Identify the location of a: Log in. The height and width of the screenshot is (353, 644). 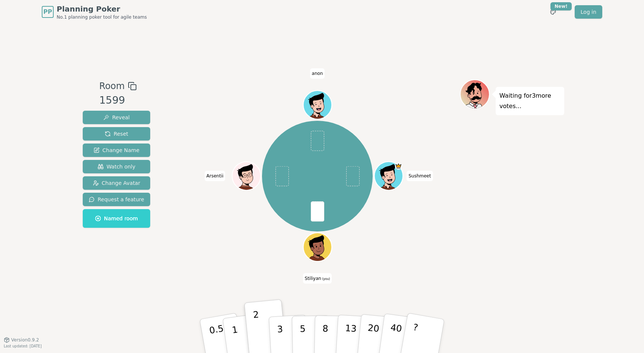
(588, 12).